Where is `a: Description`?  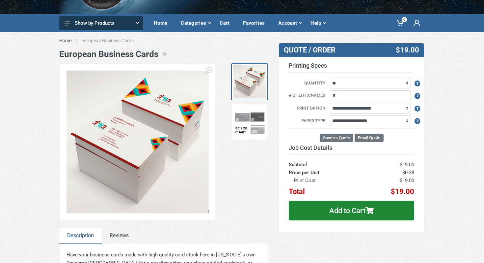 a: Description is located at coordinates (80, 236).